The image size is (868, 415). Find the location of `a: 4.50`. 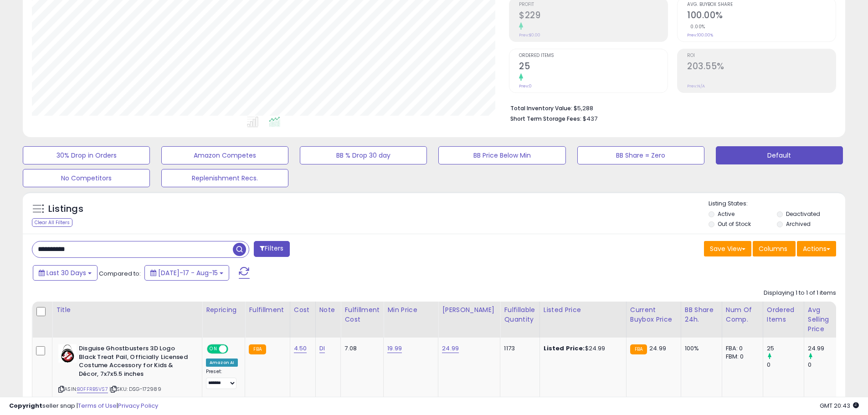

a: 4.50 is located at coordinates (300, 349).